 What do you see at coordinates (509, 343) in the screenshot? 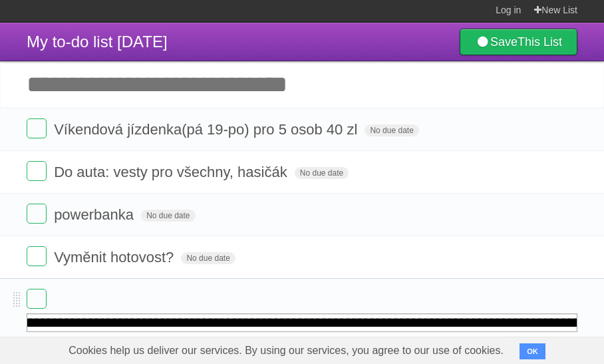
I see `label: Star task` at bounding box center [509, 343].